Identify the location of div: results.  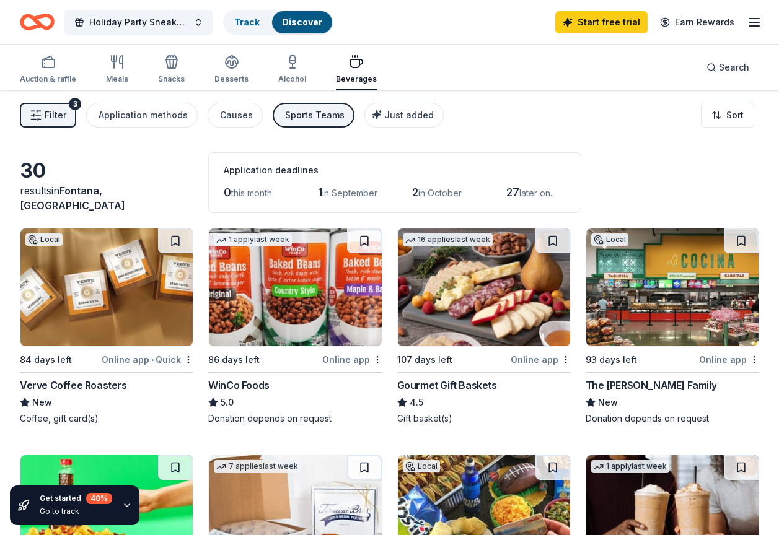
(107, 198).